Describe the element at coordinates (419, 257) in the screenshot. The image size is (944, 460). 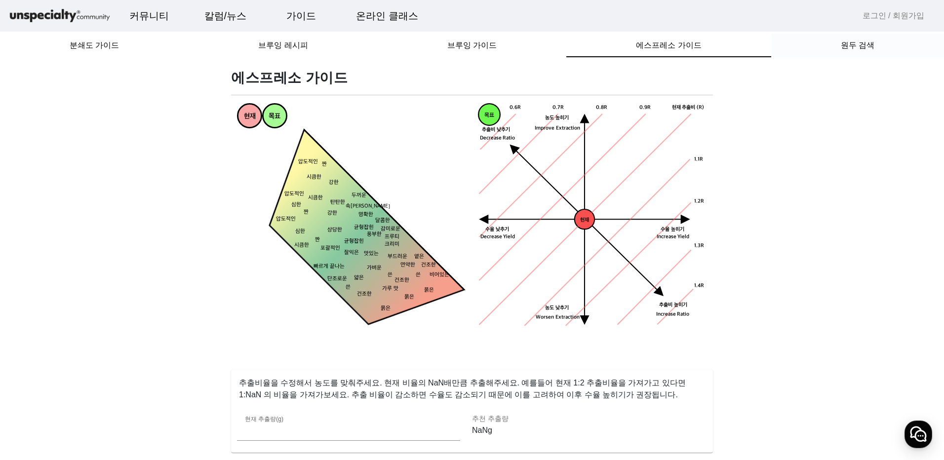
I see `tspan: 옅은` at that location.